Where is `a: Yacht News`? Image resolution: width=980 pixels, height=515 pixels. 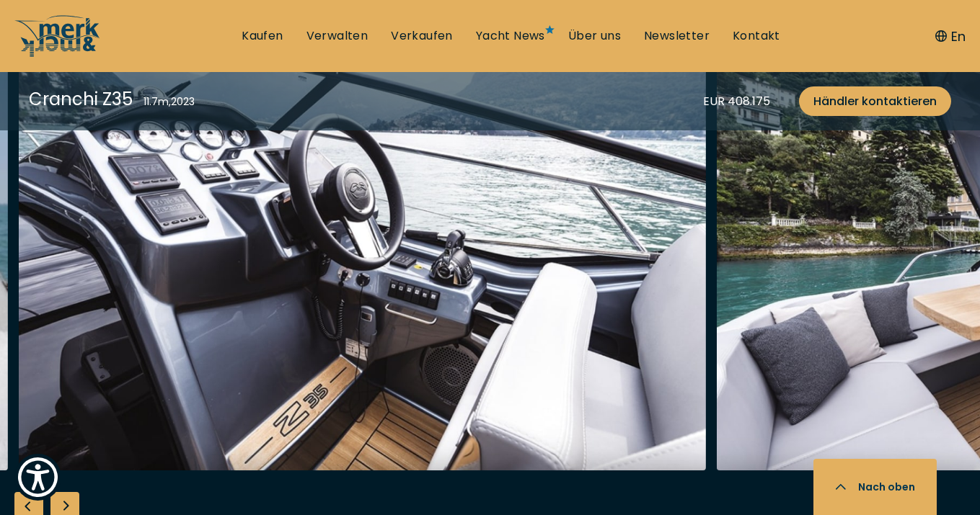
a: Yacht News is located at coordinates (510, 36).